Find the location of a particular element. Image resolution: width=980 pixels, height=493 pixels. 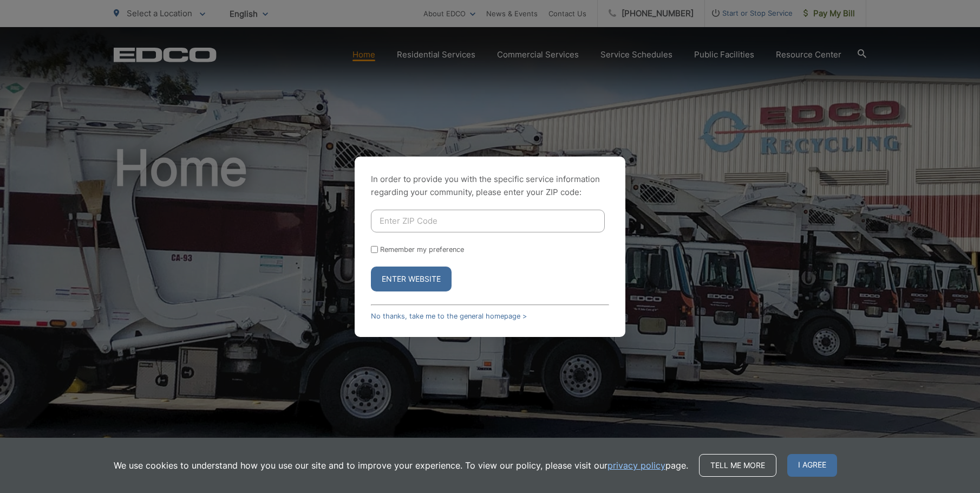

input: Enter ZIP Code is located at coordinates (488, 221).